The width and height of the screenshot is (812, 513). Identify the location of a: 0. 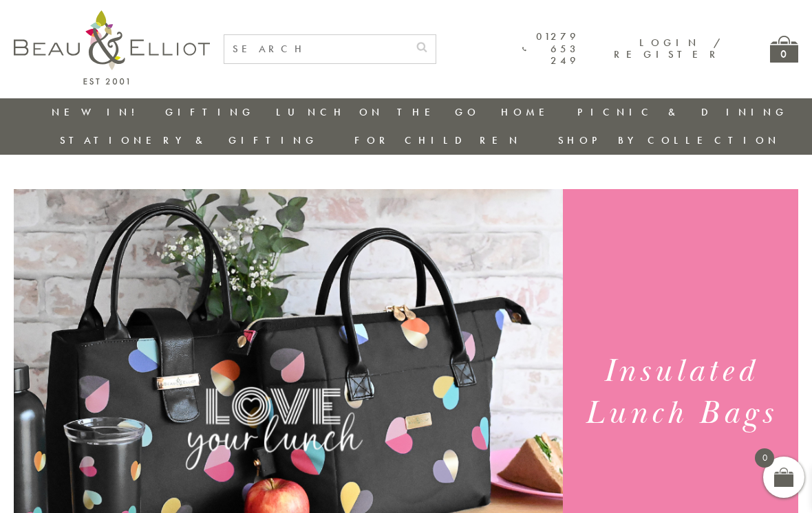
(784, 48).